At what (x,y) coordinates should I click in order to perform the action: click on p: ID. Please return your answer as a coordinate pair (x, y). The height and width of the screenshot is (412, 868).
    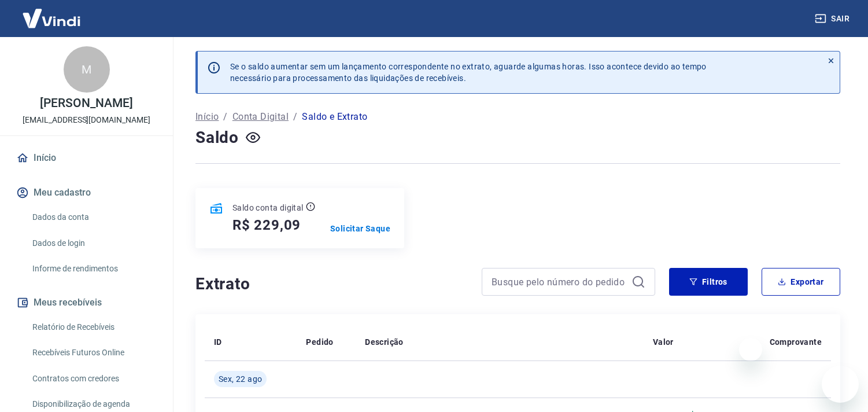
    Looking at the image, I should click on (218, 342).